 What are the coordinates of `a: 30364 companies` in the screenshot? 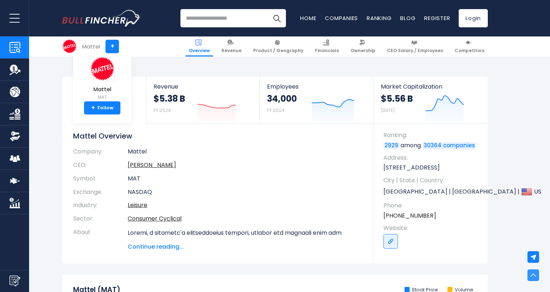 It's located at (450, 146).